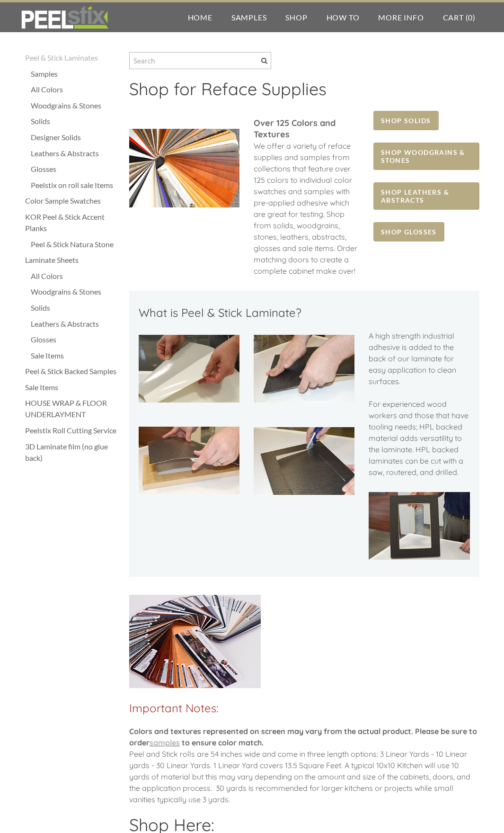  I want to click on div: Color Sample Swatches, so click(72, 201).